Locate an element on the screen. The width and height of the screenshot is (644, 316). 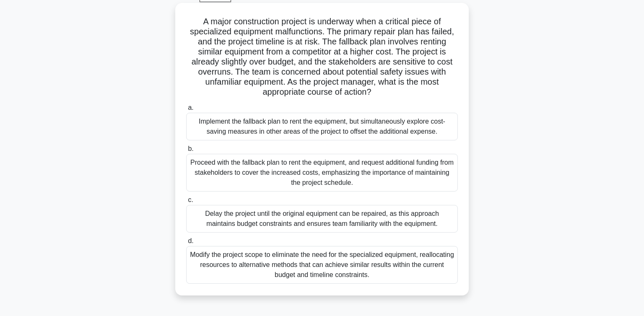
h5: A major construction project is underway when a critical piece of specialized equipment malfuncti... is located at coordinates (322, 57).